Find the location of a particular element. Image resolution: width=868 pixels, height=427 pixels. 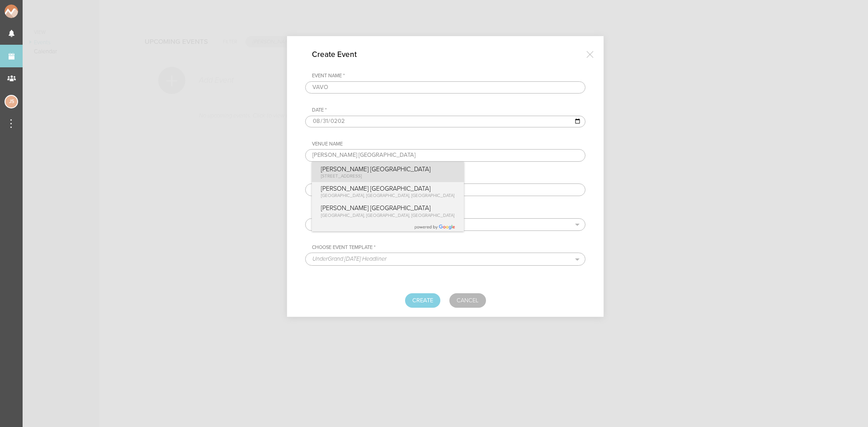

div: Jessica Smith is located at coordinates (11, 101).